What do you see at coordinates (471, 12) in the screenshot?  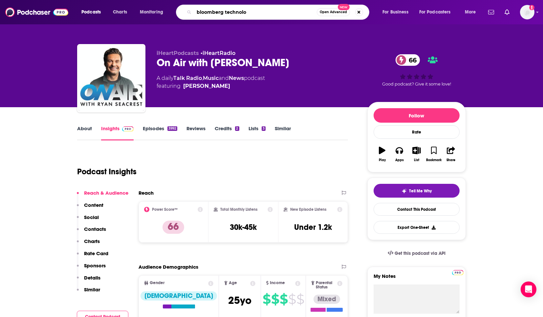 I see `span: More` at bounding box center [471, 12].